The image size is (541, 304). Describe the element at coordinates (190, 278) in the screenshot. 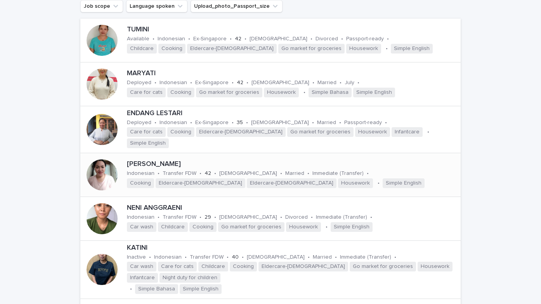

I see `span: Night duty for children` at that location.